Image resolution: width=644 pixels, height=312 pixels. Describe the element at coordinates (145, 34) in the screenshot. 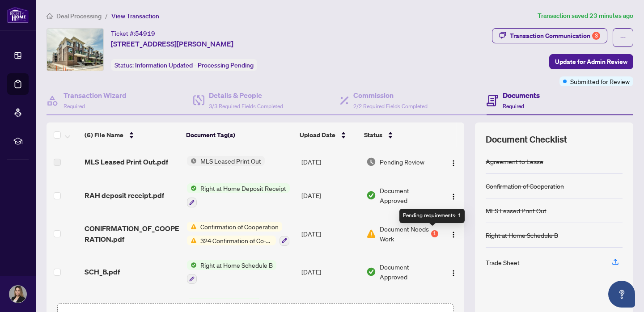

I see `span: 54919` at that location.